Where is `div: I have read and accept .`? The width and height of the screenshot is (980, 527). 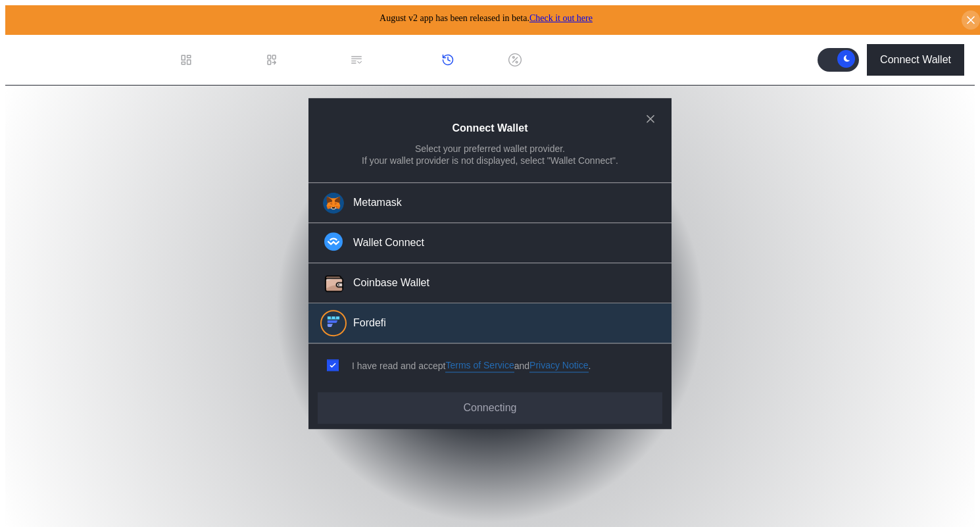 div: I have read and accept . is located at coordinates (471, 365).